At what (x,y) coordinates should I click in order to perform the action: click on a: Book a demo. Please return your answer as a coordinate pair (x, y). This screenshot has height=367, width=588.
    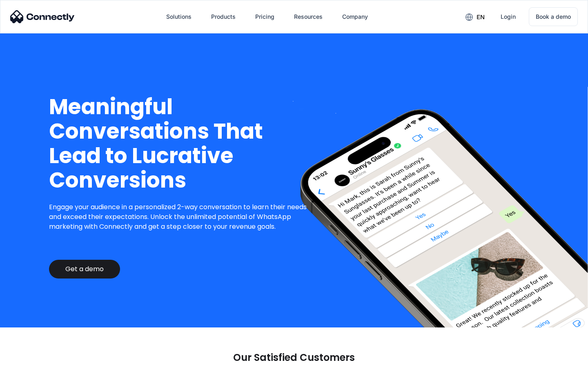
    Looking at the image, I should click on (553, 16).